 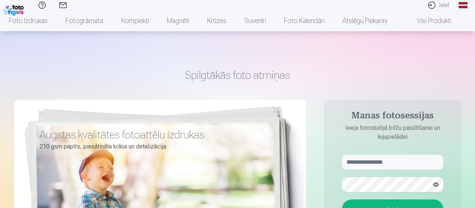 I want to click on h1: Spilgtākās foto atmiņas, so click(x=237, y=75).